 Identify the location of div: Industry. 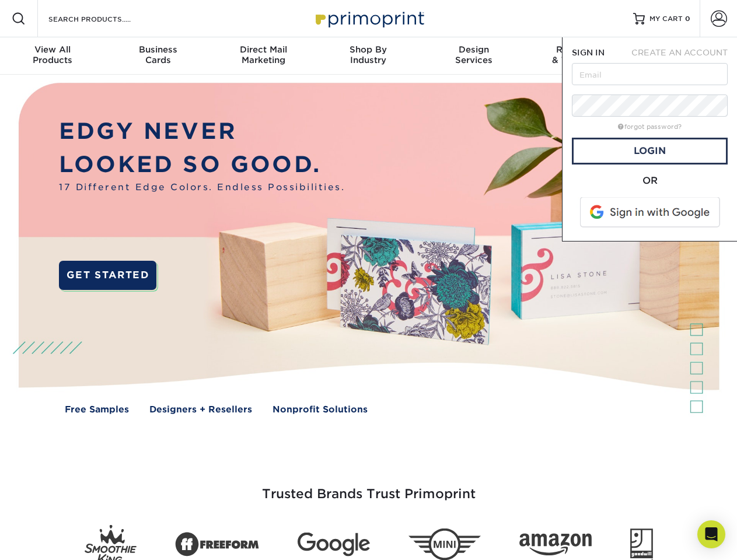
(368, 55).